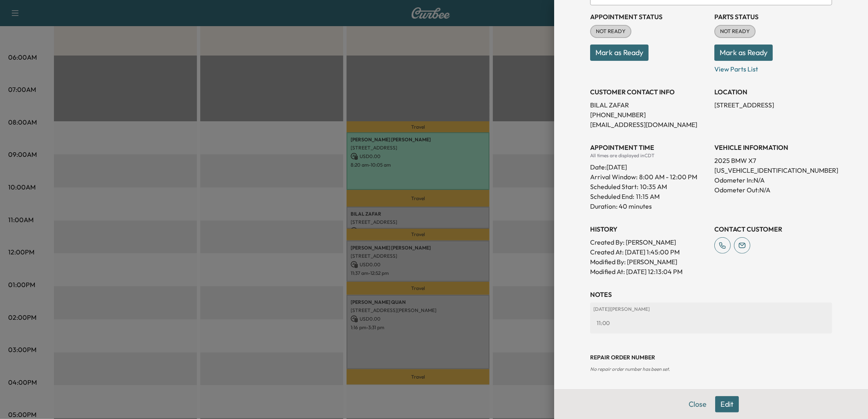 The width and height of the screenshot is (868, 419). I want to click on p: Scheduled End:, so click(612, 196).